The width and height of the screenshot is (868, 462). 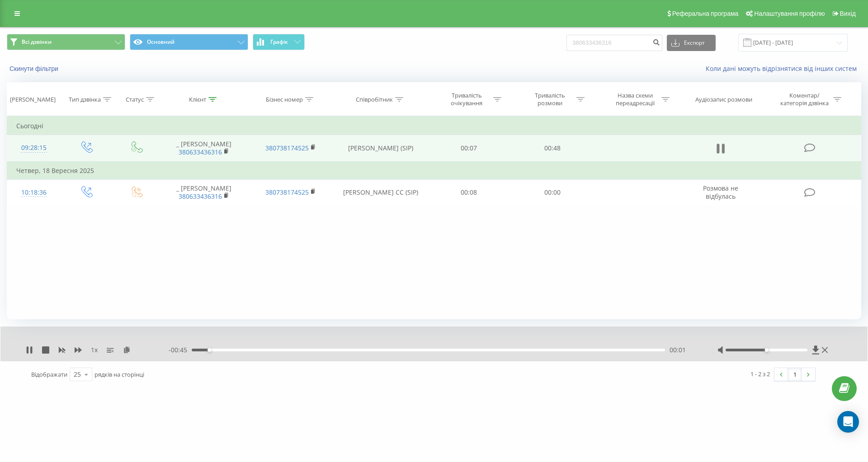 I want to click on span: рядків на сторінці, so click(x=119, y=374).